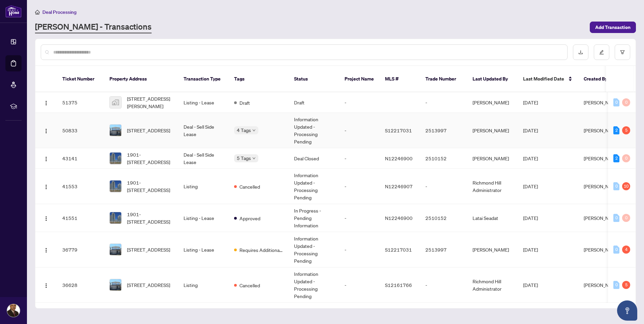  I want to click on th: Status, so click(314, 79).